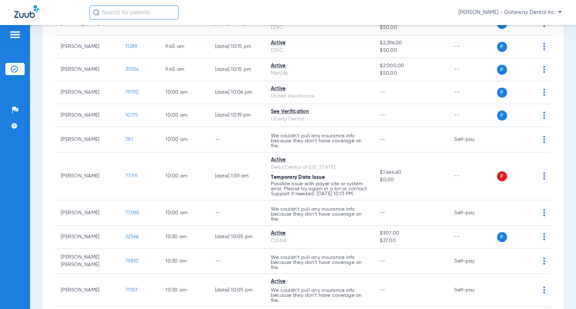 The image size is (576, 309). What do you see at coordinates (184, 70) in the screenshot?
I see `td: 9:45 AM` at bounding box center [184, 70].